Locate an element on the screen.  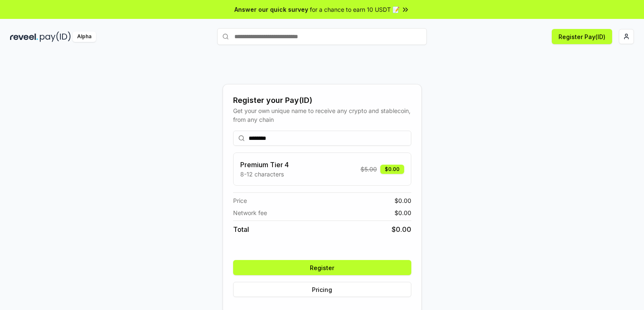
span: Answer our quick survey is located at coordinates (271, 9).